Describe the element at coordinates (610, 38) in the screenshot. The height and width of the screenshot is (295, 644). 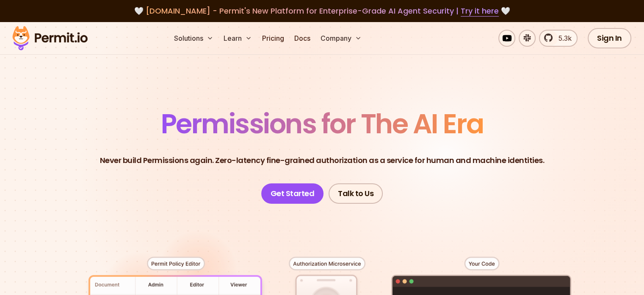
I see `a: Sign In` at that location.